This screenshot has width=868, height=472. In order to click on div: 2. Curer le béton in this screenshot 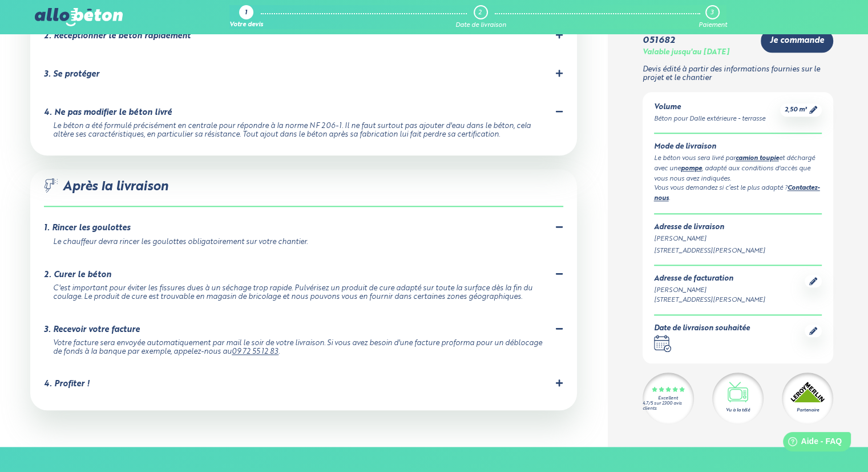, I will do `click(78, 275)`.